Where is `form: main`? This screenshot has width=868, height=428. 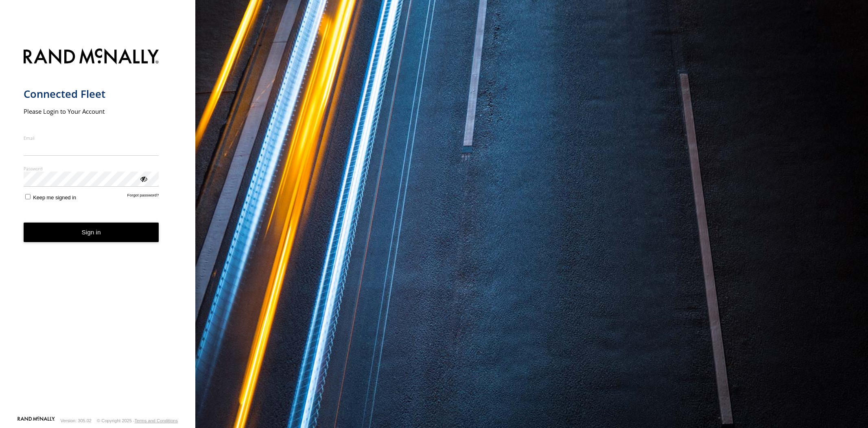 form: main is located at coordinates (97, 230).